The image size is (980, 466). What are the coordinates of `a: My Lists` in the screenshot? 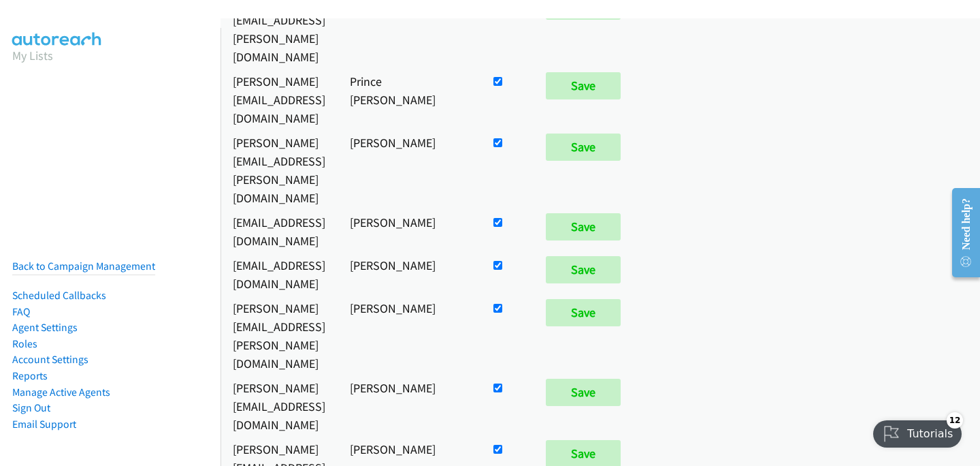 It's located at (33, 55).